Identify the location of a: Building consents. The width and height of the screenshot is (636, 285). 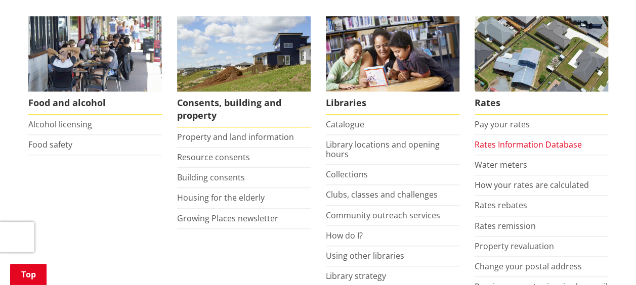
(211, 178).